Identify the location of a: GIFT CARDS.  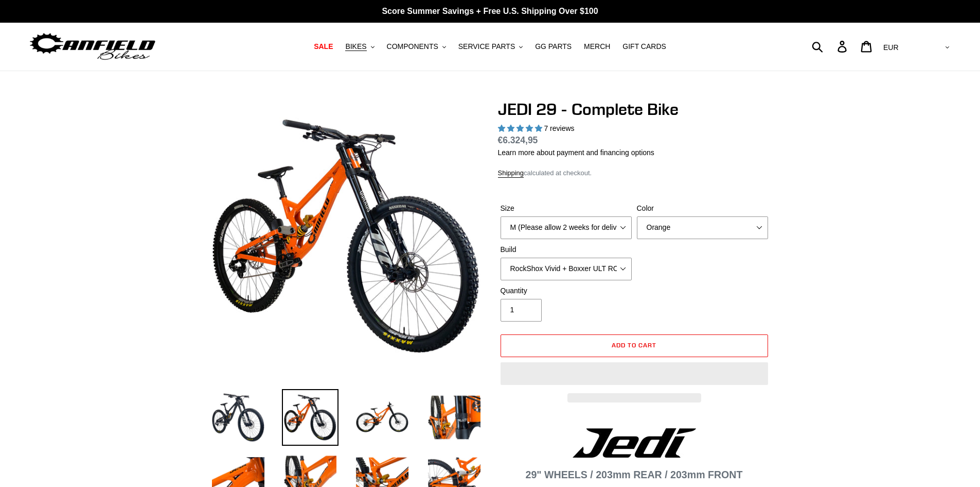
(644, 47).